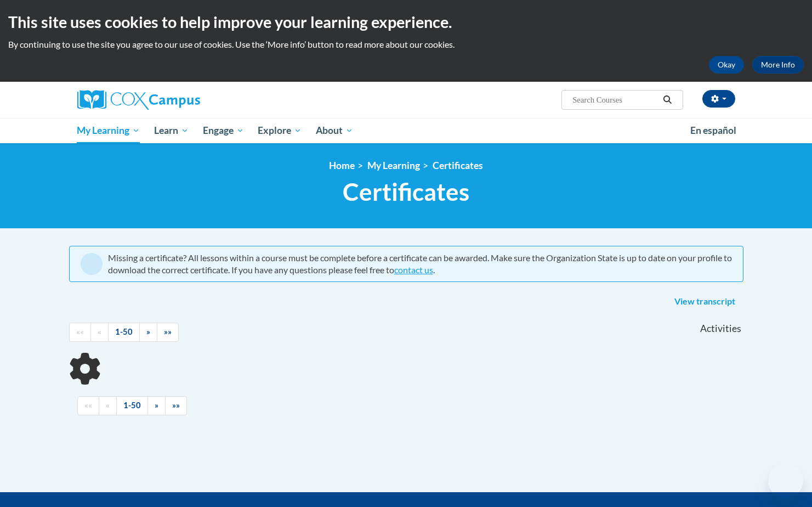 The width and height of the screenshot is (812, 507). What do you see at coordinates (704, 301) in the screenshot?
I see `a: View transcript` at bounding box center [704, 301].